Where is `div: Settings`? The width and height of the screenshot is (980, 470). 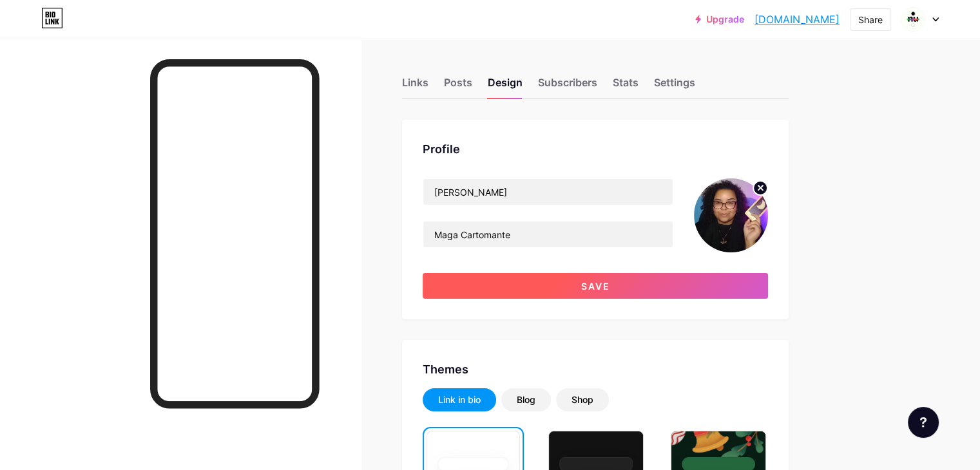 div: Settings is located at coordinates (674, 86).